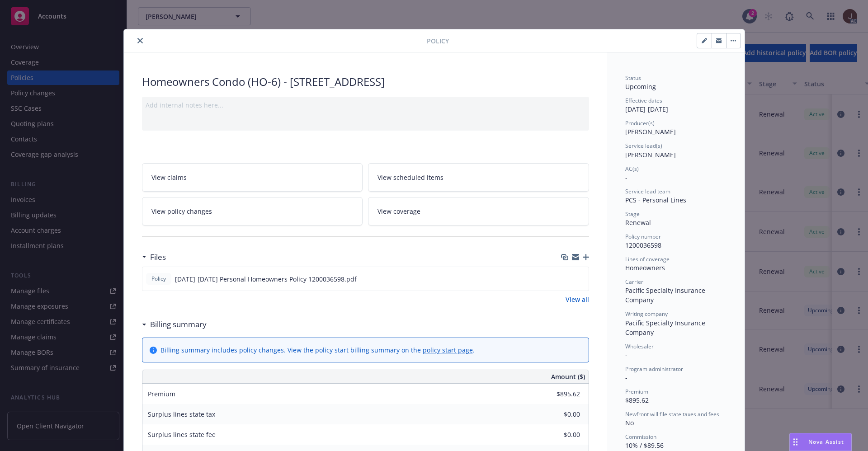  I want to click on h3: Billing summary, so click(178, 325).